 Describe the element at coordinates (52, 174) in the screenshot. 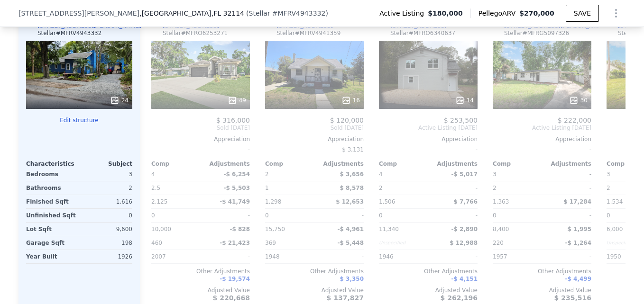

I see `div: Bedrooms` at that location.